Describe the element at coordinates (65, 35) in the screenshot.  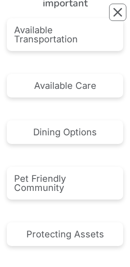
I see `div: Available Transportation` at that location.